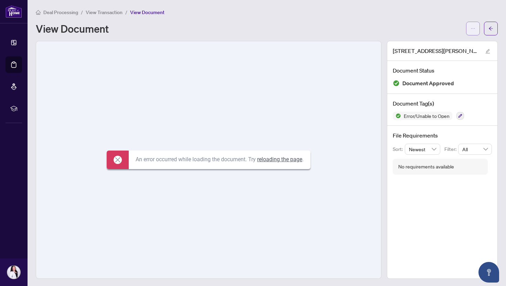  I want to click on span: arrow-left, so click(491, 29).